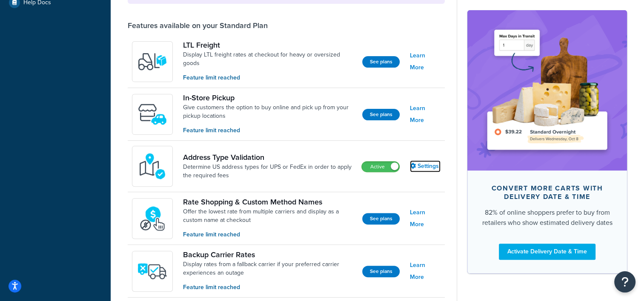 The image size is (644, 301). What do you see at coordinates (153, 271) in the screenshot?
I see `img: icon-duo-feat-backup-carrier-4420b188.png` at bounding box center [153, 271].